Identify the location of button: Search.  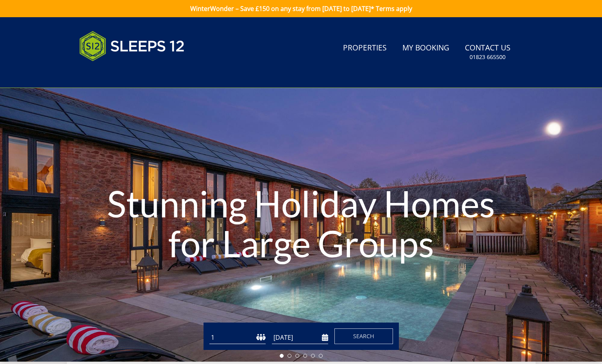
(364, 336).